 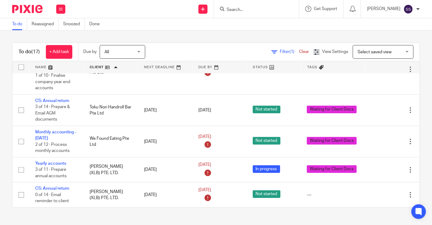 I want to click on p: Due by, so click(x=90, y=52).